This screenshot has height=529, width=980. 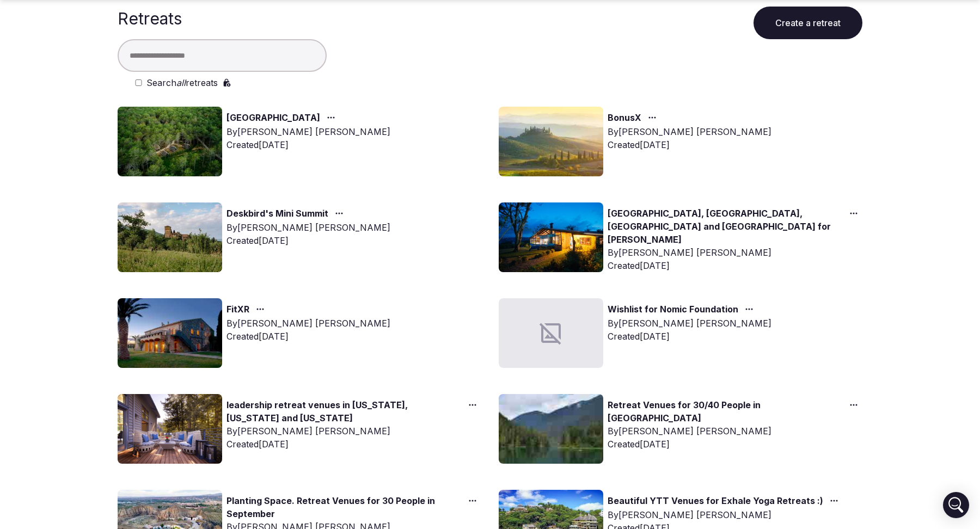 What do you see at coordinates (182, 83) in the screenshot?
I see `label: Search retreats` at bounding box center [182, 83].